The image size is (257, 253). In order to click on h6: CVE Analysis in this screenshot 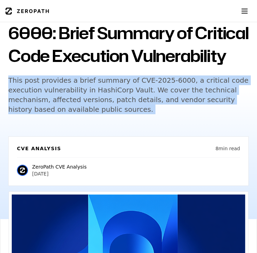, I will do `click(39, 148)`.